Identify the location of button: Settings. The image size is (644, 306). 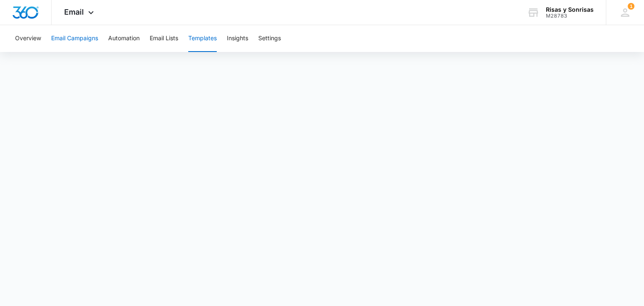
(270, 38).